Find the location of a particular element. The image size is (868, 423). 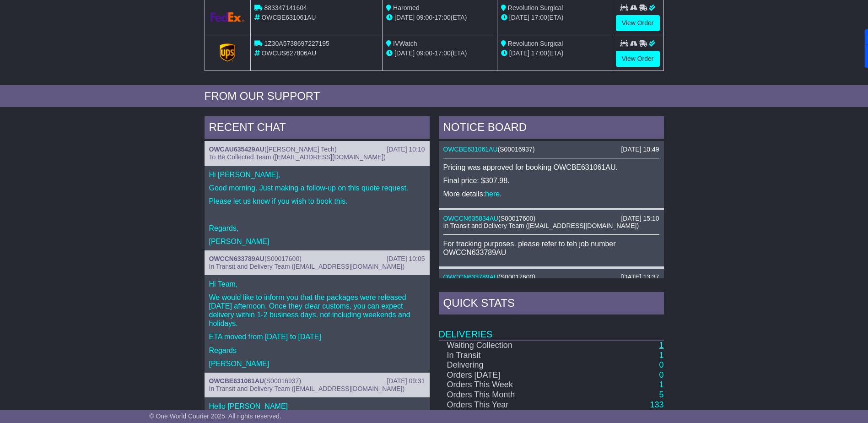

span: IVWatch is located at coordinates (405, 43).